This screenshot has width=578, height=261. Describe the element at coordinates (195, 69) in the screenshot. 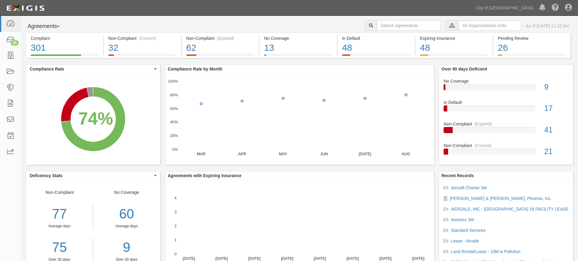

I see `b: Compliance Rate by Month` at that location.